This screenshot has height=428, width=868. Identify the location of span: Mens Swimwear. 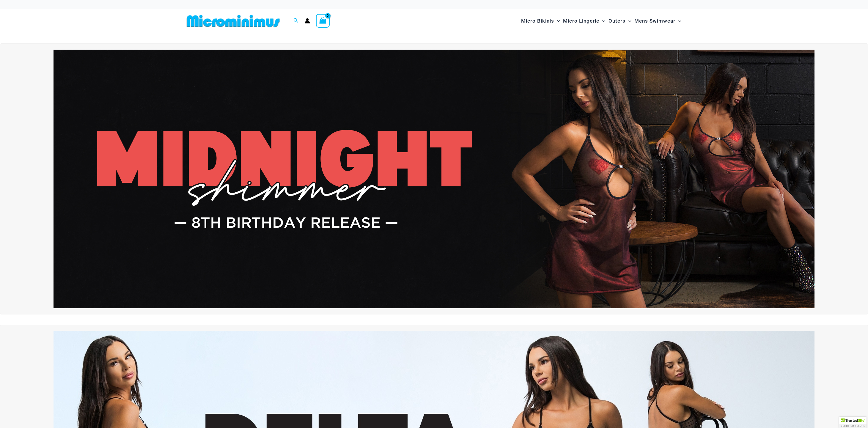
(655, 21).